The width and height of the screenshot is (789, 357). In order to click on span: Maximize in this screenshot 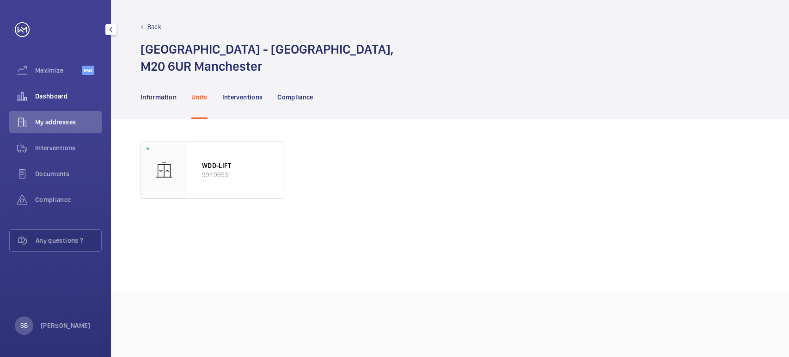, I will do `click(58, 70)`.